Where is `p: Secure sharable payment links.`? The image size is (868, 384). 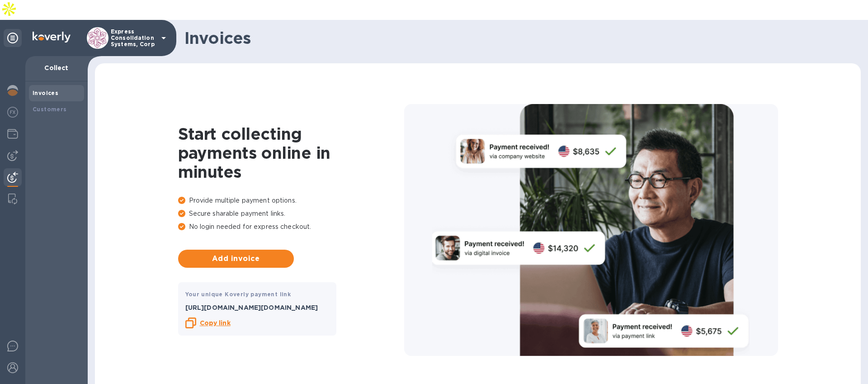
p: Secure sharable payment links. is located at coordinates (291, 213).